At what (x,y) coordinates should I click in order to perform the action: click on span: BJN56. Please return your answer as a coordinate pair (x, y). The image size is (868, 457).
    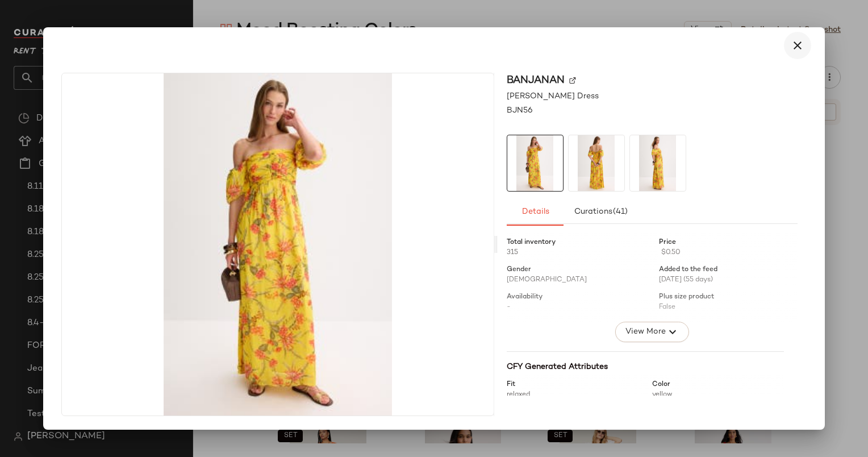
    Looking at the image, I should click on (520, 110).